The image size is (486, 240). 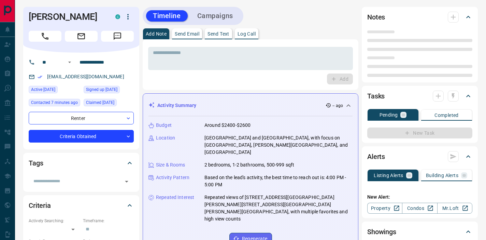 I want to click on p: Activity Summary, so click(x=177, y=105).